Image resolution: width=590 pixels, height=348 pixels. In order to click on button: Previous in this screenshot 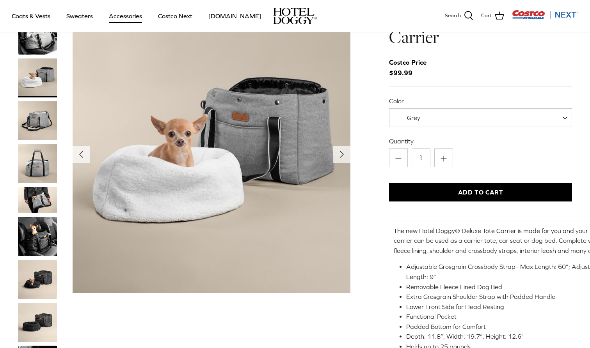, I will do `click(81, 155)`.